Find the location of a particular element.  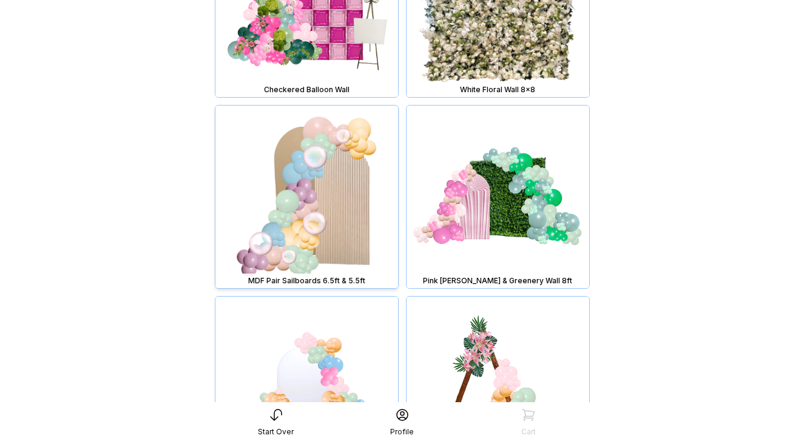

div: Profile is located at coordinates (402, 432).